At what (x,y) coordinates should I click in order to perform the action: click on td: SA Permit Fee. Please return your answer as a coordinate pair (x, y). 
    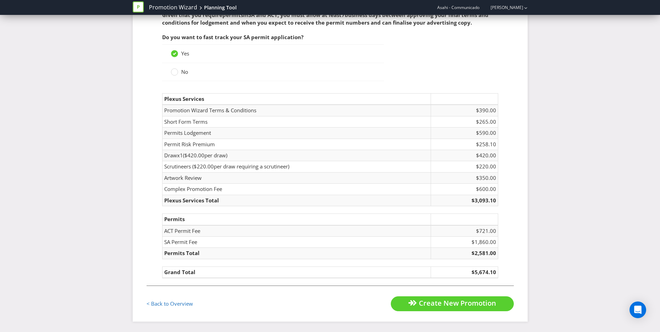
    Looking at the image, I should click on (296, 242).